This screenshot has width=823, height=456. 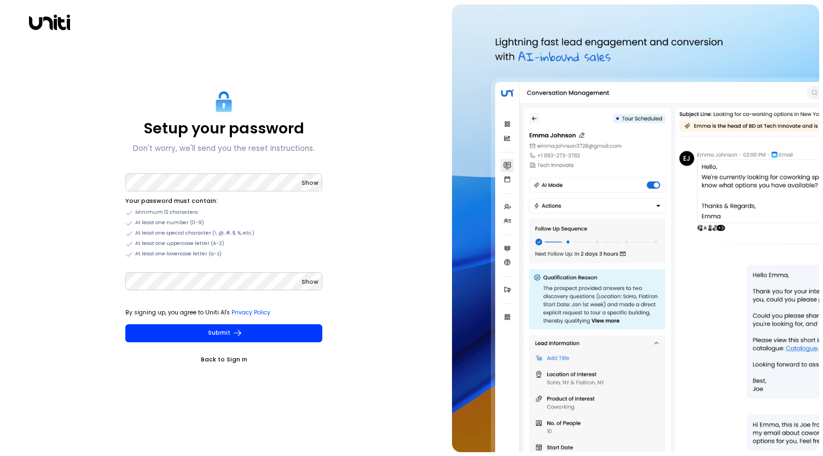 What do you see at coordinates (224, 313) in the screenshot?
I see `p: By signing up, you agree to Uniti AI's` at bounding box center [224, 313].